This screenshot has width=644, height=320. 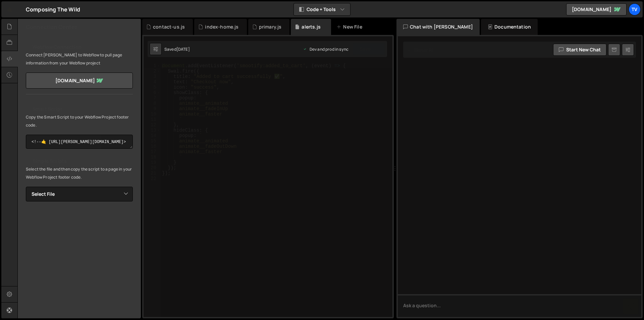 I want to click on p: Select the file and then copy the script to a page in your Webflow Project footer code., so click(x=79, y=173).